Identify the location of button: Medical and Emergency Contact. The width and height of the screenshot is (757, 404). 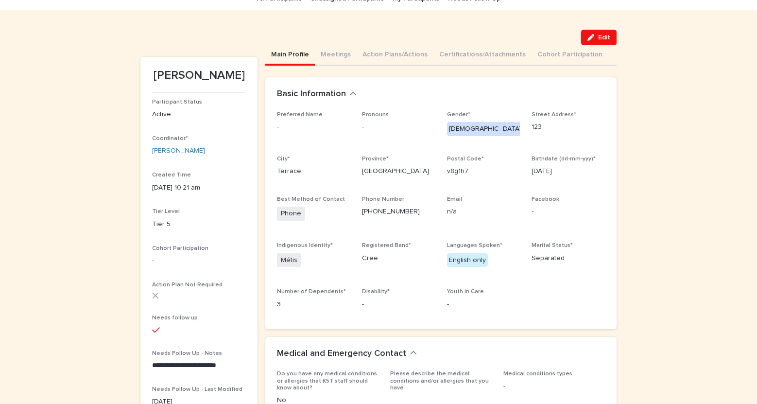
(347, 354).